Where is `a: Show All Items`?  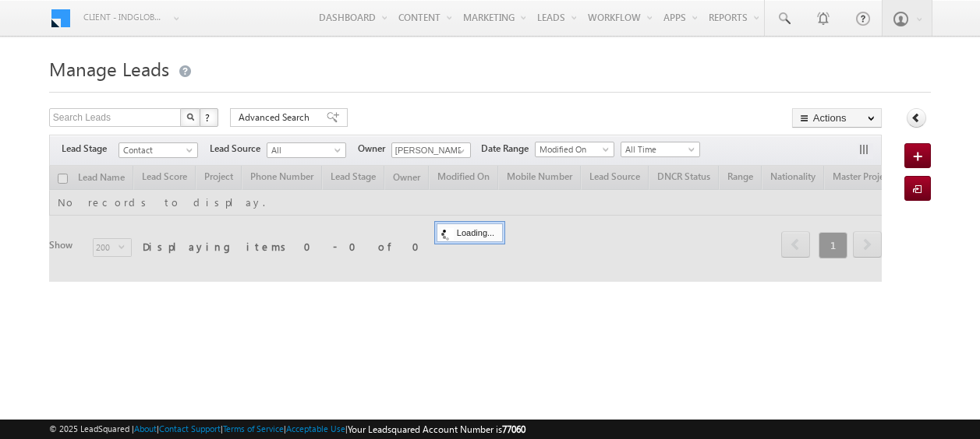 a: Show All Items is located at coordinates (459, 151).